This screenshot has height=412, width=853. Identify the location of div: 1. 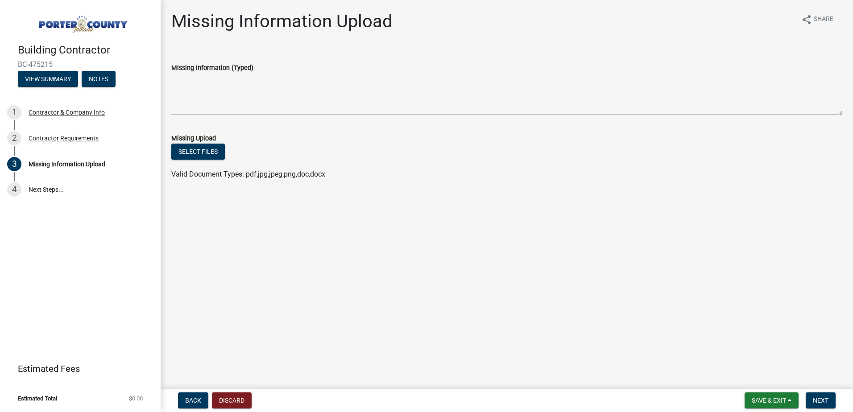
(14, 112).